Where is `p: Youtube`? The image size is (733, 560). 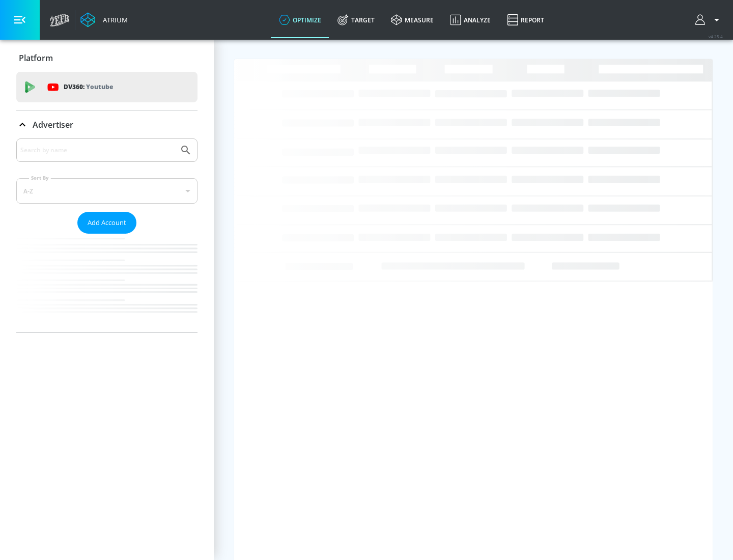 p: Youtube is located at coordinates (100, 87).